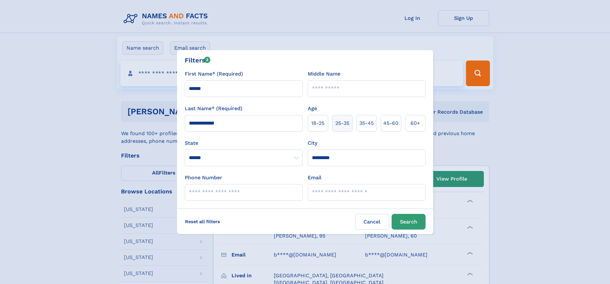 The image size is (610, 284). What do you see at coordinates (408, 221) in the screenshot?
I see `button: Search` at bounding box center [408, 221].